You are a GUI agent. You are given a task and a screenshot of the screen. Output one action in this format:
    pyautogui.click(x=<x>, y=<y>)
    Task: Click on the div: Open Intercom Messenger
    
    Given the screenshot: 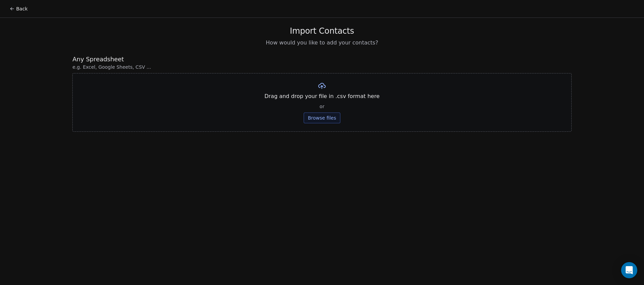 What is the action you would take?
    pyautogui.click(x=629, y=270)
    